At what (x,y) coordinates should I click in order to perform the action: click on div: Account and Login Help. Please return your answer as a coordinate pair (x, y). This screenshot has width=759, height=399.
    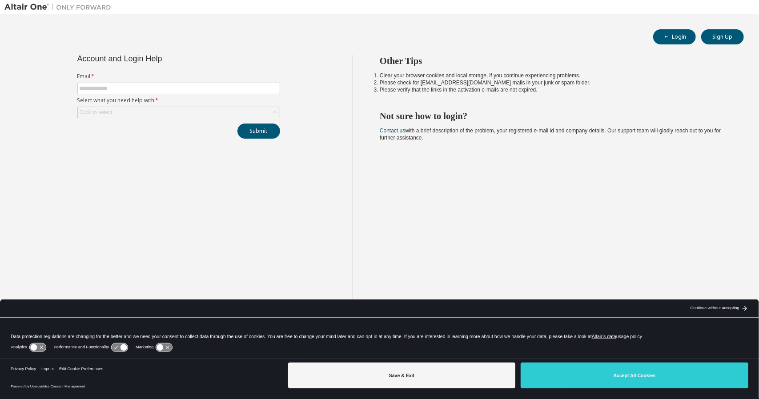
    Looking at the image, I should click on (158, 59).